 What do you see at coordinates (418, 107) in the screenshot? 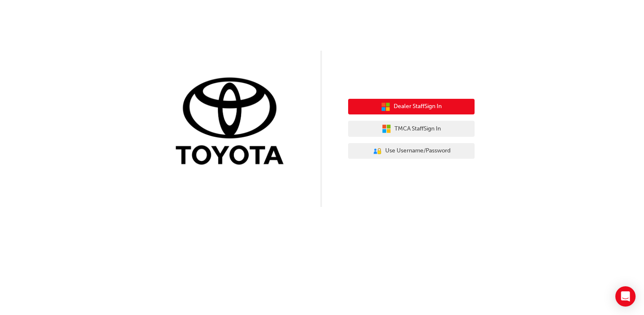
I see `span: Dealer Staff Sign In` at bounding box center [418, 107].